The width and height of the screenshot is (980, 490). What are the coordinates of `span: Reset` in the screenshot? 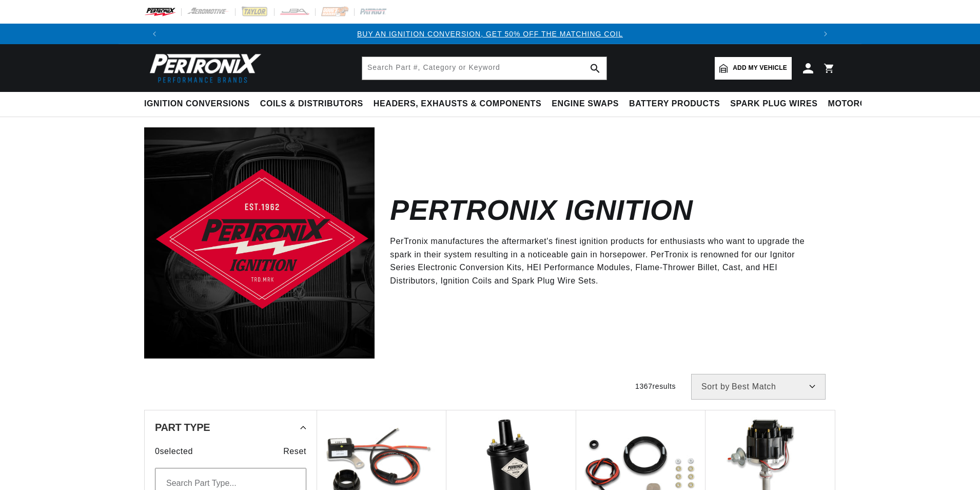 It's located at (295, 451).